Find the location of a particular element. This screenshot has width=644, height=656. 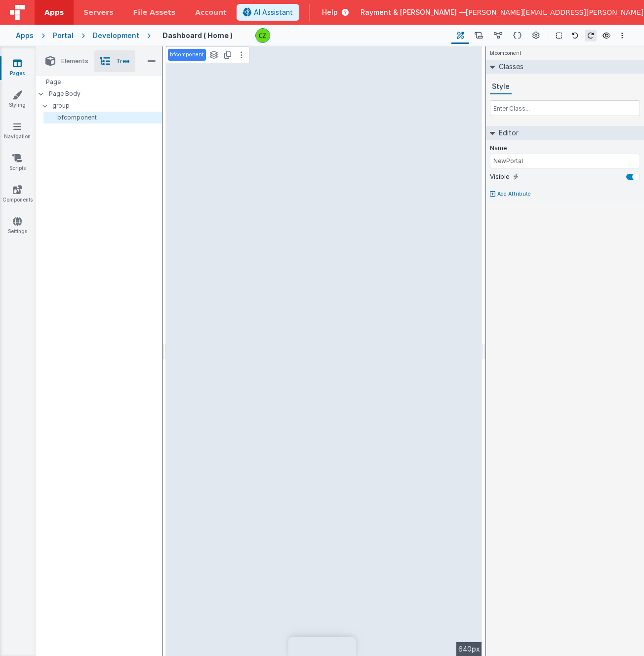

div: 640px is located at coordinates (469, 649).